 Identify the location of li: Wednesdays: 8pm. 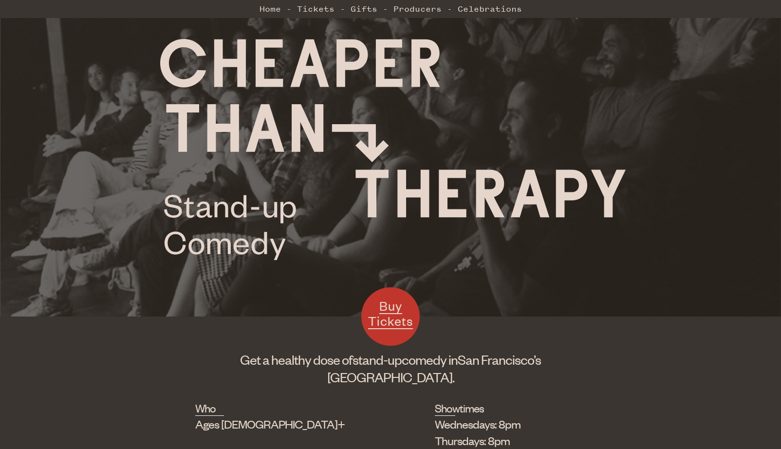
(503, 424).